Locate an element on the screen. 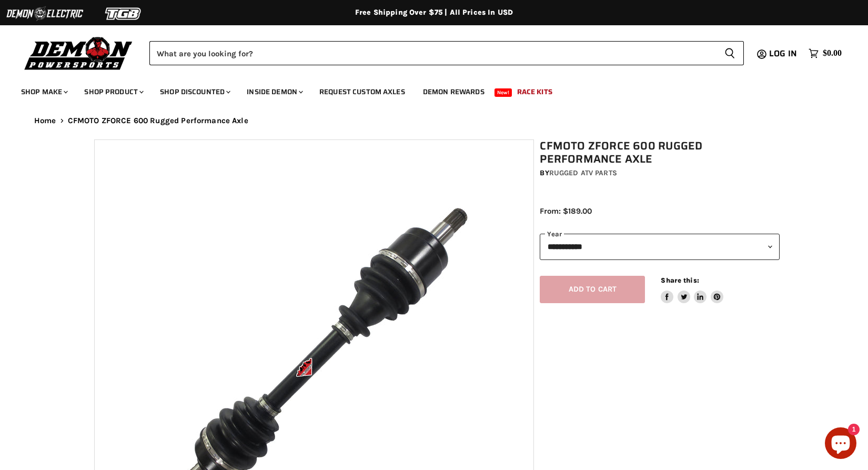  select: year is located at coordinates (660, 246).